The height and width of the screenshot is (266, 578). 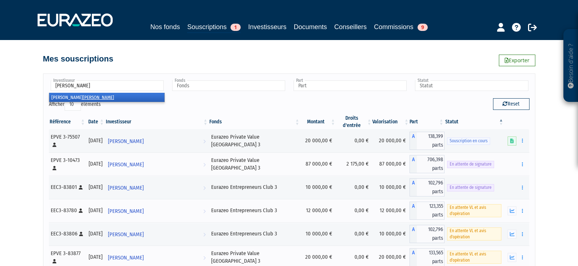 I want to click on select: Afficheréléments, so click(x=73, y=105).